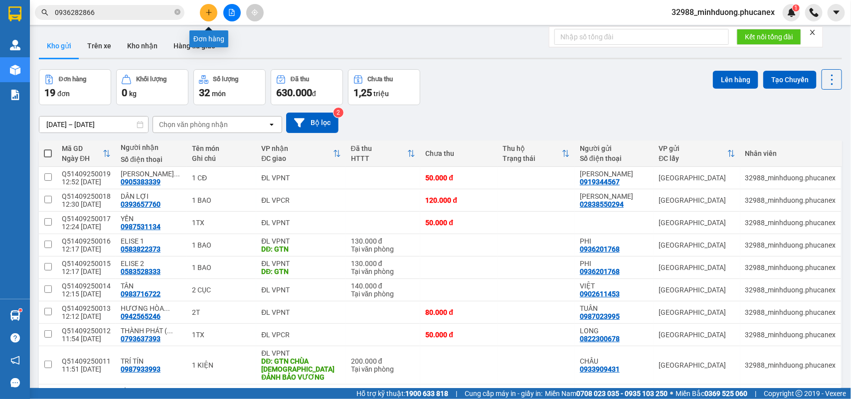 Image resolution: width=851 pixels, height=399 pixels. Describe the element at coordinates (151, 361) in the screenshot. I see `div: TRÍ TÍN` at that location.